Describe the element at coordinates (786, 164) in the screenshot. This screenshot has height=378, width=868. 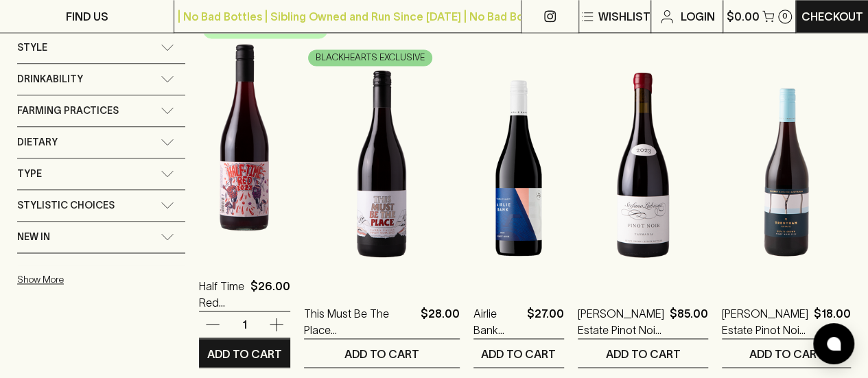
I see `img: Trentham Estate Pinot Noir 2022` at that location.